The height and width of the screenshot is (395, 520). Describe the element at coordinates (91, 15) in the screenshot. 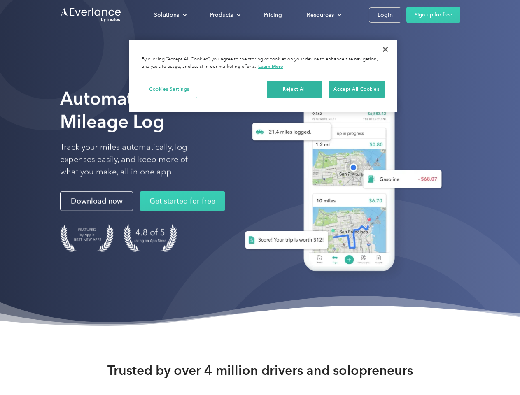

I see `a: Go to homepage` at that location.